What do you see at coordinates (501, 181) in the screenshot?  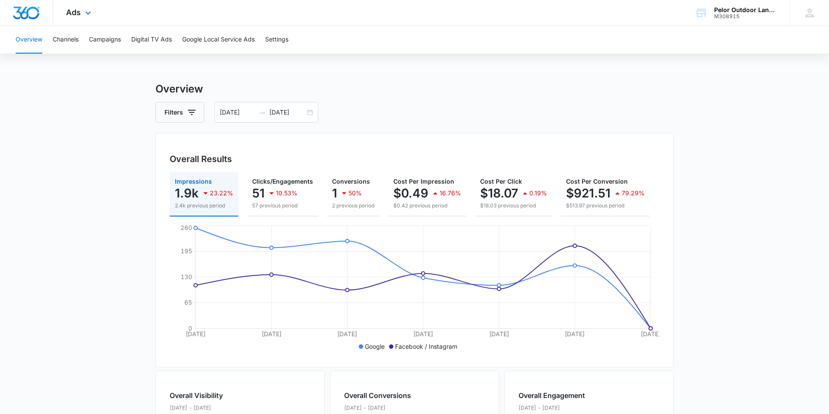 I see `span: Cost Per Click` at bounding box center [501, 181].